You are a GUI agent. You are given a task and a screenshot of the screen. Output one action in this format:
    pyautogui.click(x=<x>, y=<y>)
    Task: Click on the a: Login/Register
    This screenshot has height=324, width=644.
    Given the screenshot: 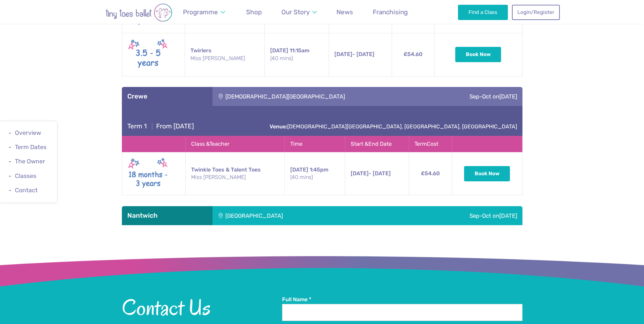 What is the action you would take?
    pyautogui.click(x=536, y=12)
    